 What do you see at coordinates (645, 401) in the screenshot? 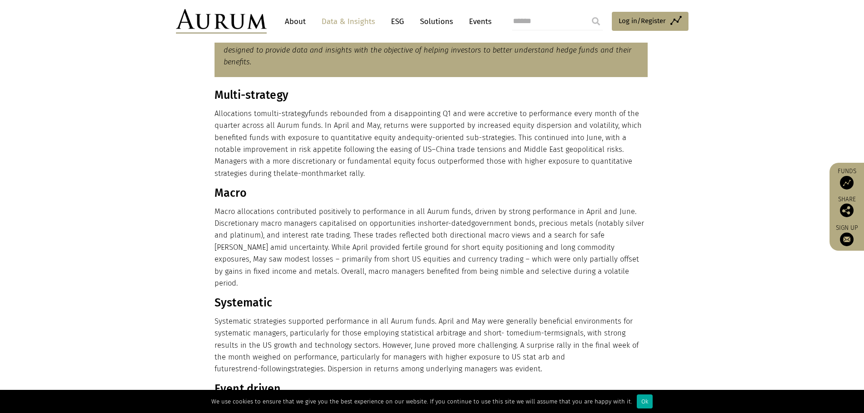
I see `div: Ok` at bounding box center [645, 401].